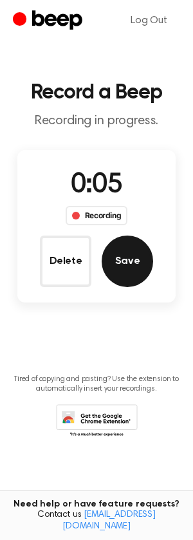 This screenshot has width=193, height=540. Describe the element at coordinates (127, 261) in the screenshot. I see `button: Save Audio Record` at that location.